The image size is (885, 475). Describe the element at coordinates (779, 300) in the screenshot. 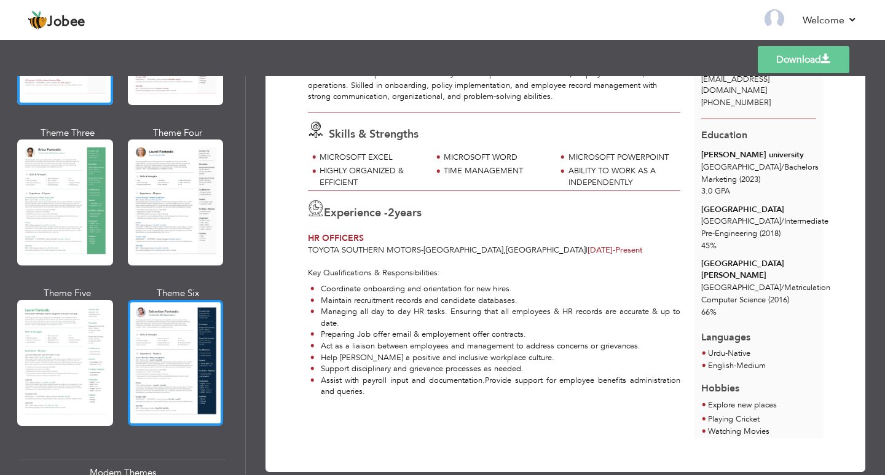

I see `span: (2016)` at that location.